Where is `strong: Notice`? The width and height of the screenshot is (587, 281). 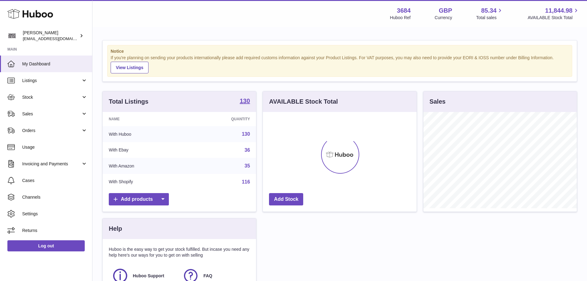
strong: Notice is located at coordinates (340, 51).